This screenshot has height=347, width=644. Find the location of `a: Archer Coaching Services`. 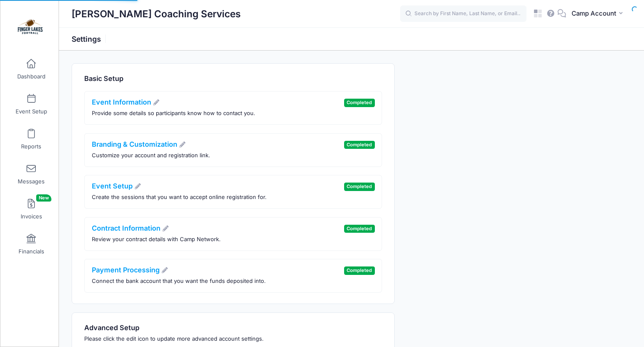

a: Archer Coaching Services is located at coordinates (30, 28).